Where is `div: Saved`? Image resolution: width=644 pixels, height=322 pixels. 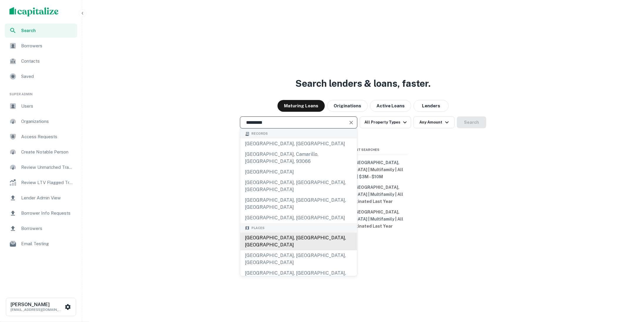
div: Saved is located at coordinates (41, 76).